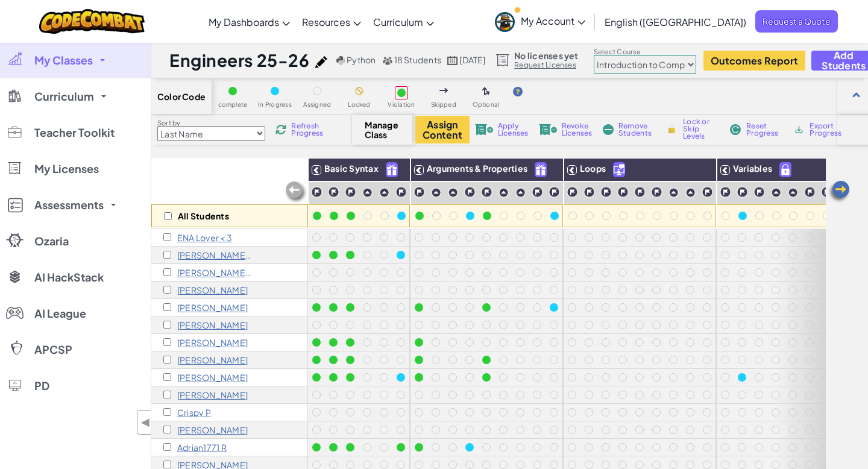  I want to click on span: Manage Class, so click(382, 130).